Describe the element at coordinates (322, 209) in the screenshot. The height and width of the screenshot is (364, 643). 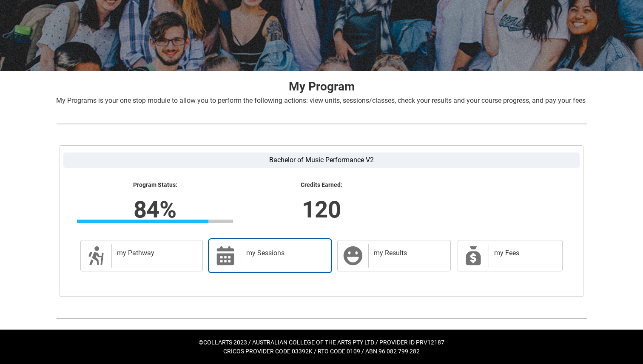
I see `lightning-formatted-number: 120` at that location.